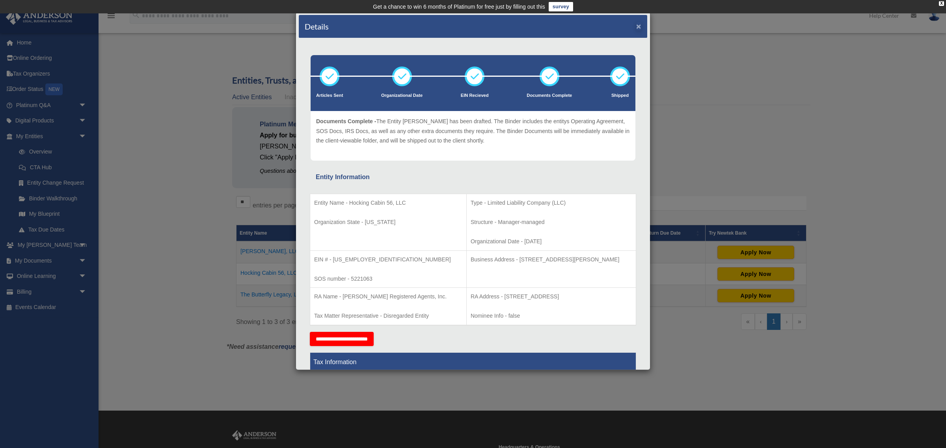  Describe the element at coordinates (402, 96) in the screenshot. I see `p: Organizational Date` at that location.